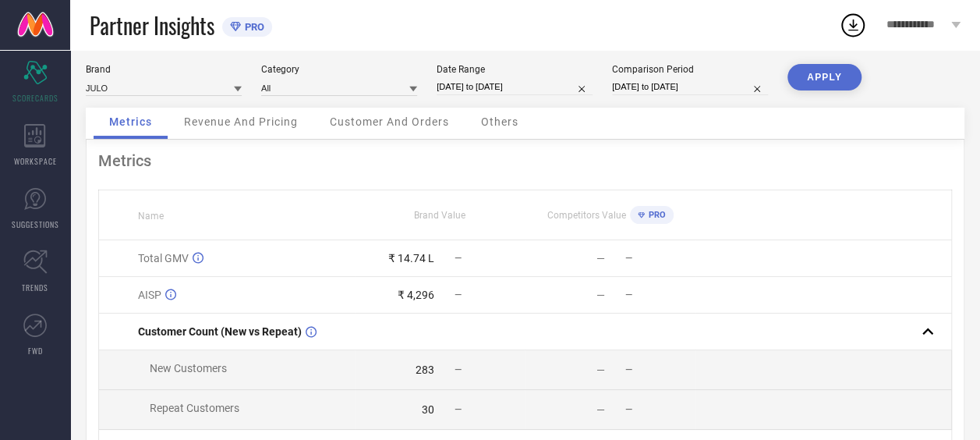 This screenshot has width=980, height=440. What do you see at coordinates (163, 258) in the screenshot?
I see `span: Total GMV` at bounding box center [163, 258].